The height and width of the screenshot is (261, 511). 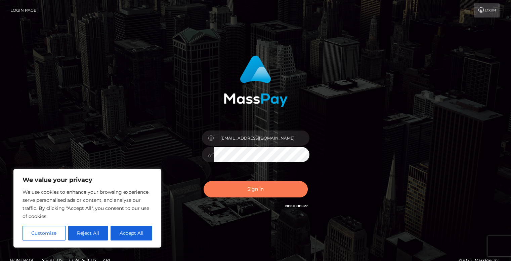 What do you see at coordinates (88, 233) in the screenshot?
I see `button: Reject All` at bounding box center [88, 233].